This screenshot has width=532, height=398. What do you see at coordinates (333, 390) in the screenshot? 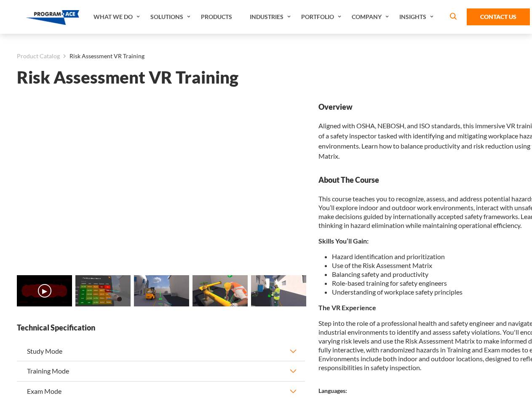
I see `strong: Languages:` at bounding box center [333, 390].